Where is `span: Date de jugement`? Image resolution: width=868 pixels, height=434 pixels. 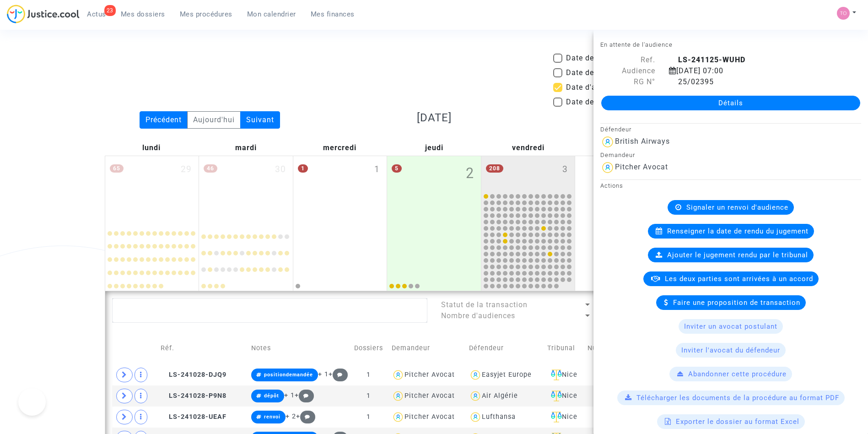
span: Date de jugement is located at coordinates (598, 102).